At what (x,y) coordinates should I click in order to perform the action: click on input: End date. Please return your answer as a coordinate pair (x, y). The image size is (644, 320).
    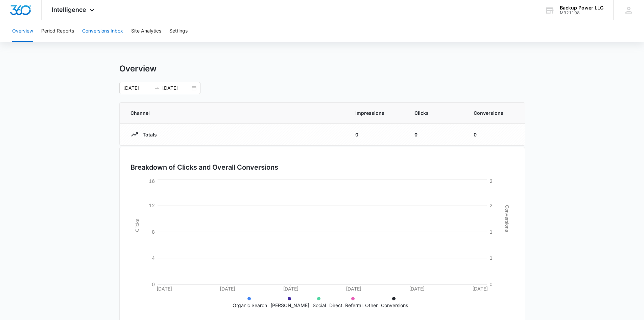
    Looking at the image, I should click on (176, 88).